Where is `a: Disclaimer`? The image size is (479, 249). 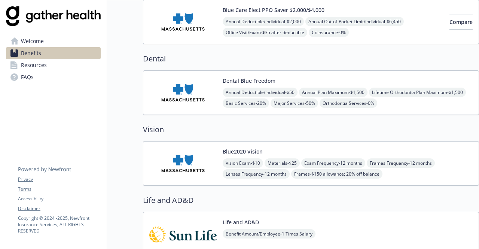 a: Disclaimer is located at coordinates (59, 208).